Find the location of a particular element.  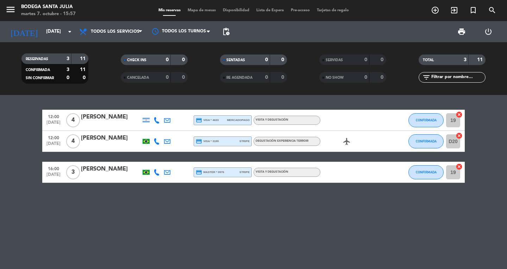

i: filter_list is located at coordinates (426, 77).